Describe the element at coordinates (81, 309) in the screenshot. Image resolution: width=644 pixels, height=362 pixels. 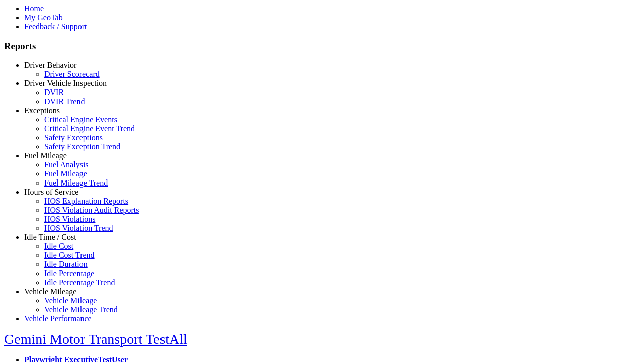
I see `a: Vehicle Mileage Trend` at that location.